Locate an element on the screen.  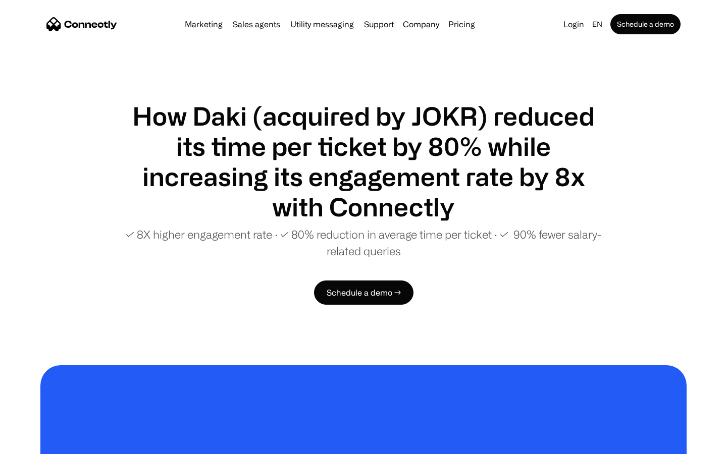
a: Utility messaging is located at coordinates (322, 24).